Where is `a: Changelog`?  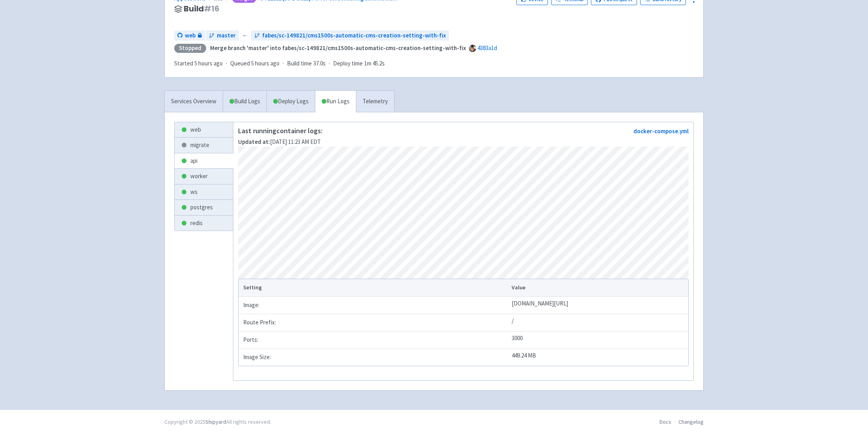 a: Changelog is located at coordinates (691, 422).